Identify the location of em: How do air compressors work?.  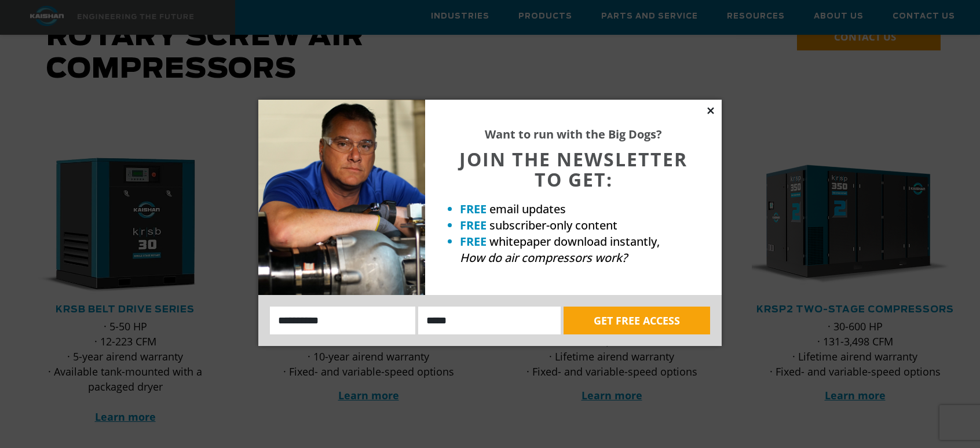
(544, 257).